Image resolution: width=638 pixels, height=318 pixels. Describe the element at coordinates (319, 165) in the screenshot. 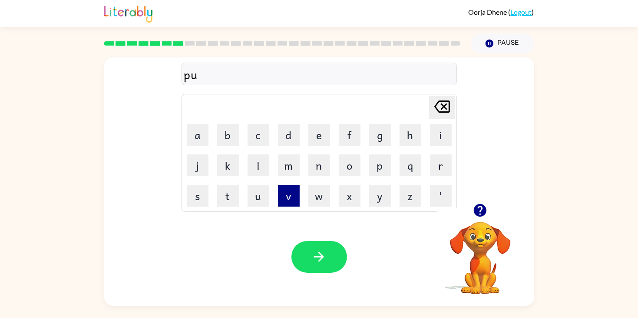

I see `button: n` at that location.